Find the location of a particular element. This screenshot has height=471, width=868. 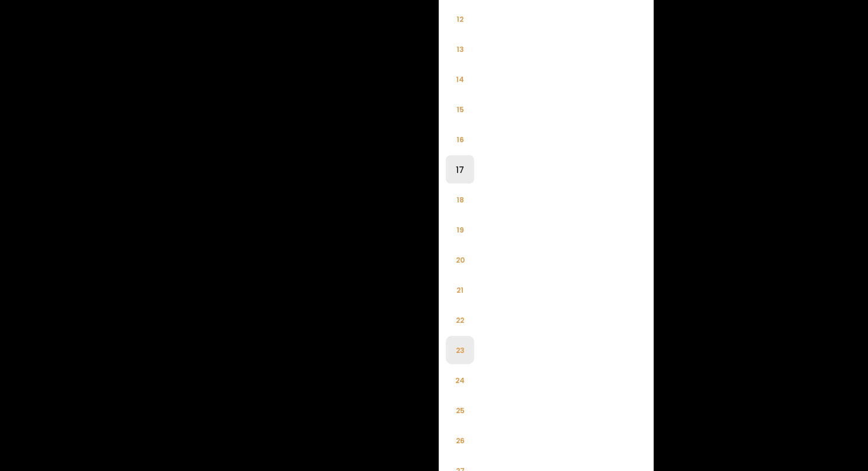

li: 21 is located at coordinates (460, 290).